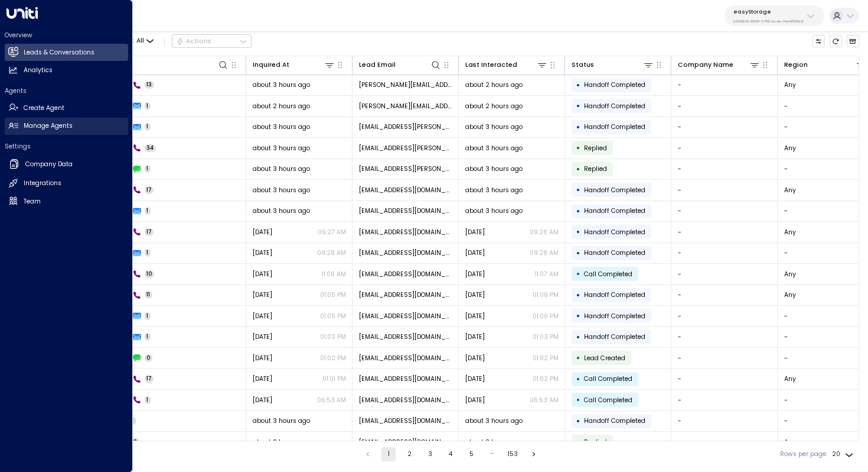 The image size is (868, 472). Describe the element at coordinates (66, 146) in the screenshot. I see `h2: Settings` at that location.